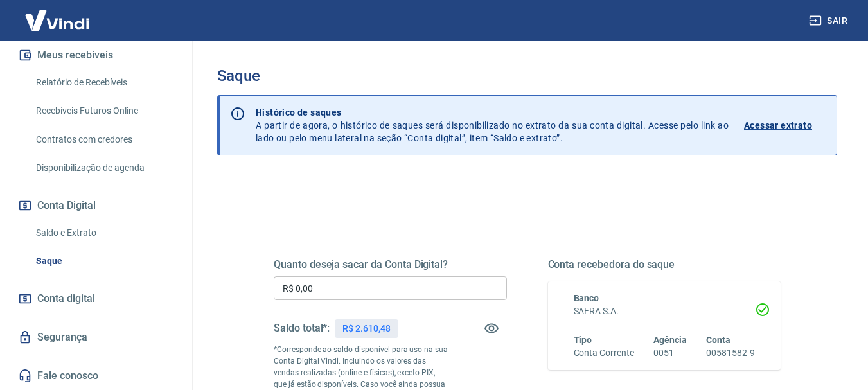 Image resolution: width=868 pixels, height=390 pixels. What do you see at coordinates (103, 233) in the screenshot?
I see `a: Saldo e Extrato` at bounding box center [103, 233].